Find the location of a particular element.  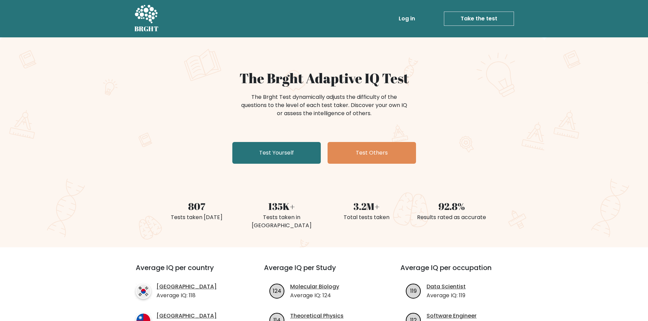

div: Results rated as accurate is located at coordinates (452, 218).